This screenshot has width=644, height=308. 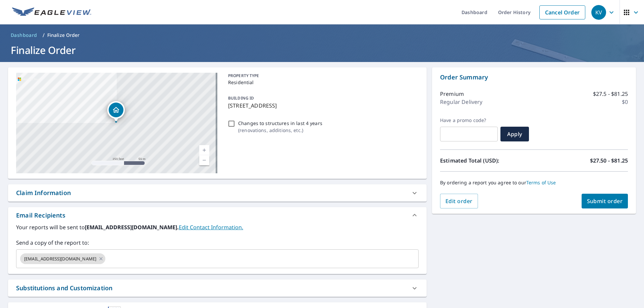 What do you see at coordinates (514, 134) in the screenshot?
I see `button: Apply` at bounding box center [514, 134].